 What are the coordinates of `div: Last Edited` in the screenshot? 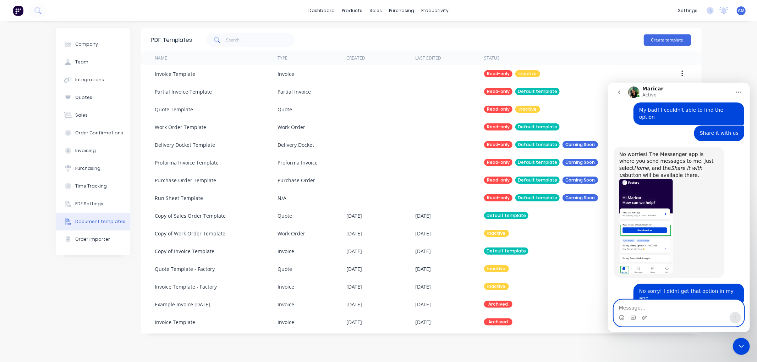 It's located at (428, 58).